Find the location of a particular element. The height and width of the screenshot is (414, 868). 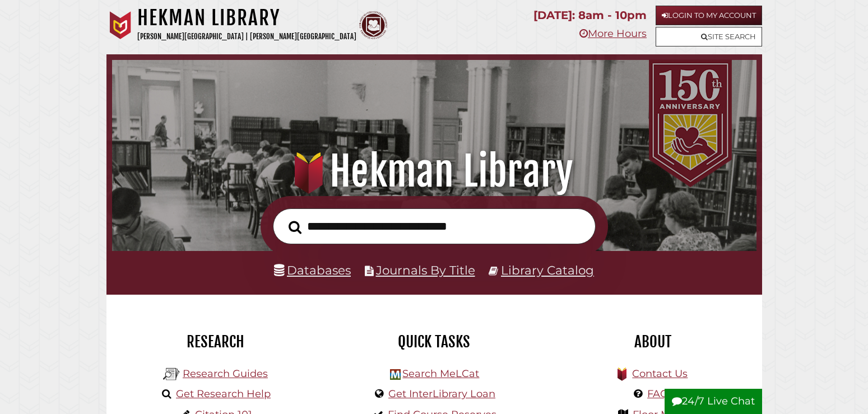

a: Journals By Title is located at coordinates (426, 270).